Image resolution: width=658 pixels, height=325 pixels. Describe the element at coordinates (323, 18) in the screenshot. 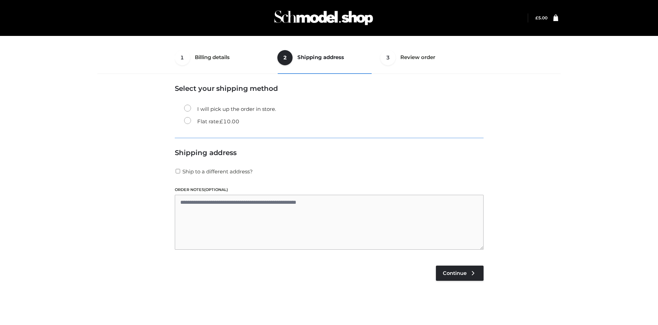

I see `img: Schmodel Admin 964` at that location.